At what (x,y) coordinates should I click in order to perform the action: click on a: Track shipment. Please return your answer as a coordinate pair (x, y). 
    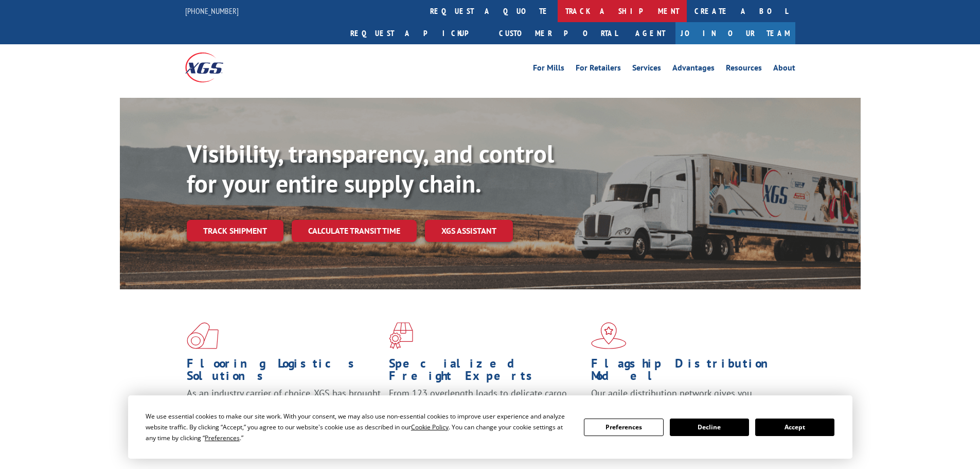
    Looking at the image, I should click on (235, 231).